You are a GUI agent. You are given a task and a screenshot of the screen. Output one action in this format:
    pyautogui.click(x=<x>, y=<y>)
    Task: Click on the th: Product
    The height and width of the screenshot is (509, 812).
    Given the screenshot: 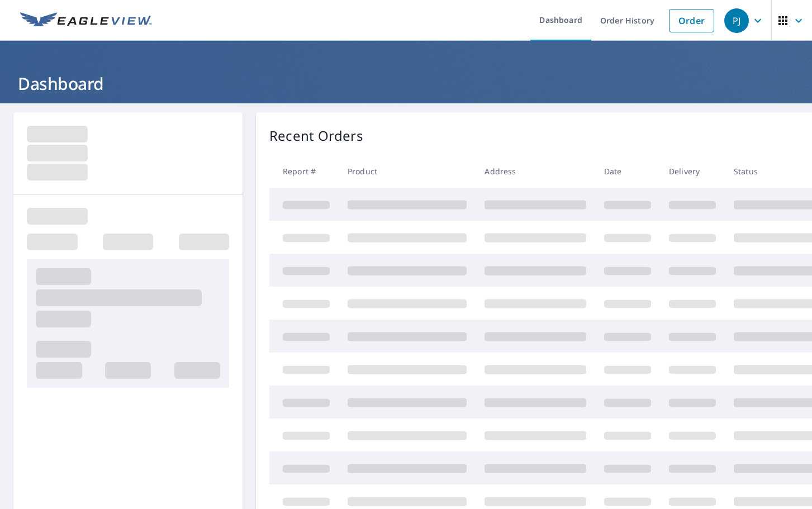 What is the action you would take?
    pyautogui.click(x=406, y=171)
    